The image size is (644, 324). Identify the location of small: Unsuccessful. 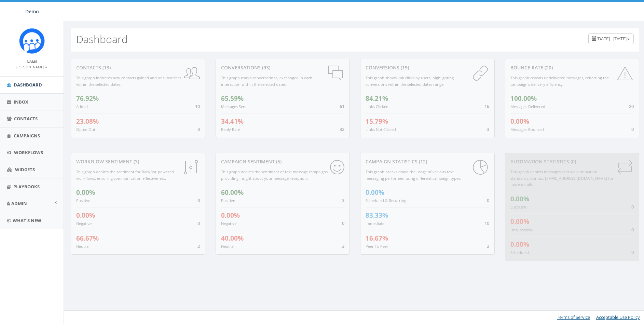
(521, 230).